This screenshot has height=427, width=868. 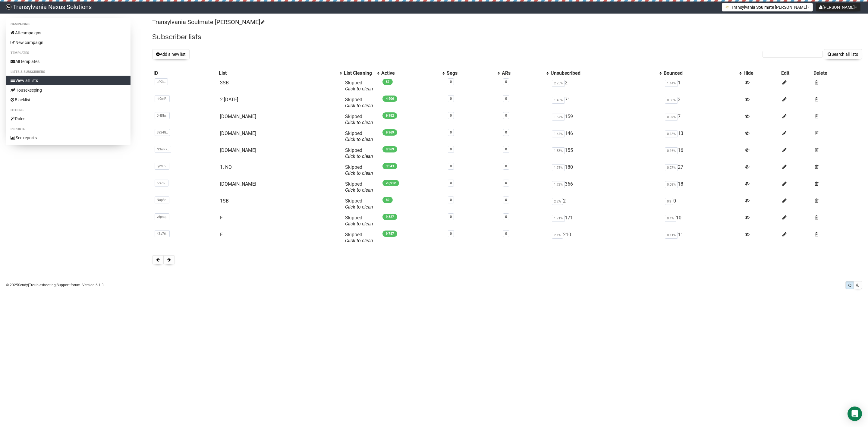 I want to click on span: 9,982, so click(x=389, y=115).